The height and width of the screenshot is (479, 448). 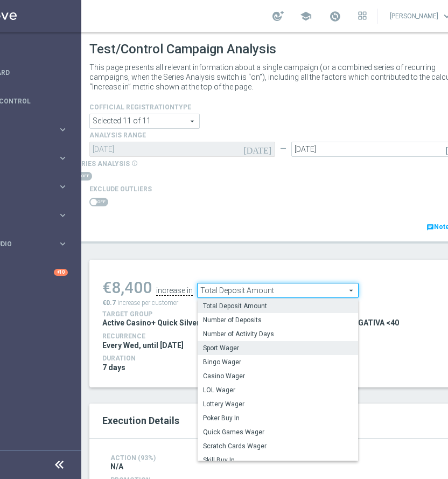 What do you see at coordinates (117, 466) in the screenshot?
I see `span: N/A` at bounding box center [117, 466].